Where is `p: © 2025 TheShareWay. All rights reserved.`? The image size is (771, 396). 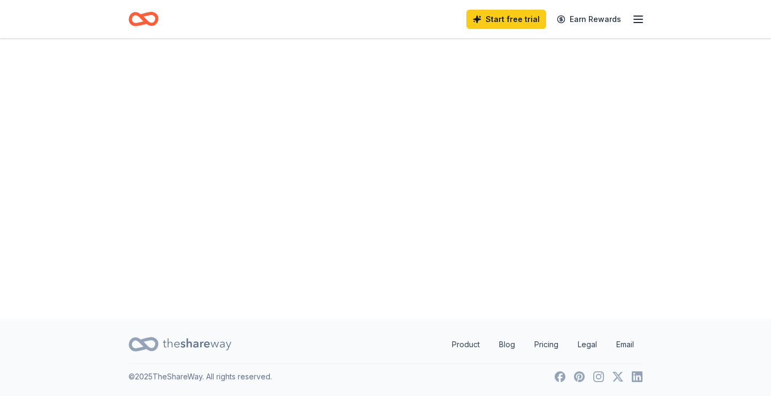 p: © 2025 TheShareWay. All rights reserved. is located at coordinates (200, 376).